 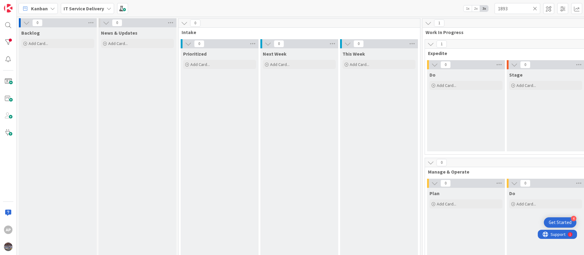 What do you see at coordinates (560, 223) in the screenshot?
I see `div: Open Get Started checklist, remaining modules: 4` at bounding box center [560, 223].